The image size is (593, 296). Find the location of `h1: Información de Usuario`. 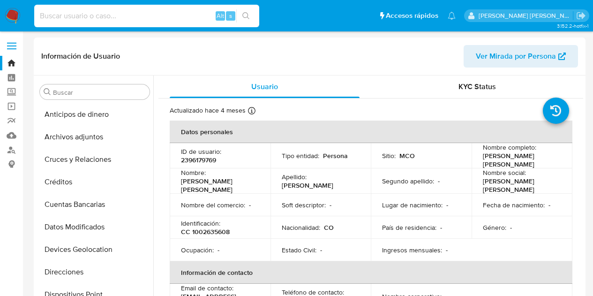

h1: Información de Usuario is located at coordinates (81, 56).